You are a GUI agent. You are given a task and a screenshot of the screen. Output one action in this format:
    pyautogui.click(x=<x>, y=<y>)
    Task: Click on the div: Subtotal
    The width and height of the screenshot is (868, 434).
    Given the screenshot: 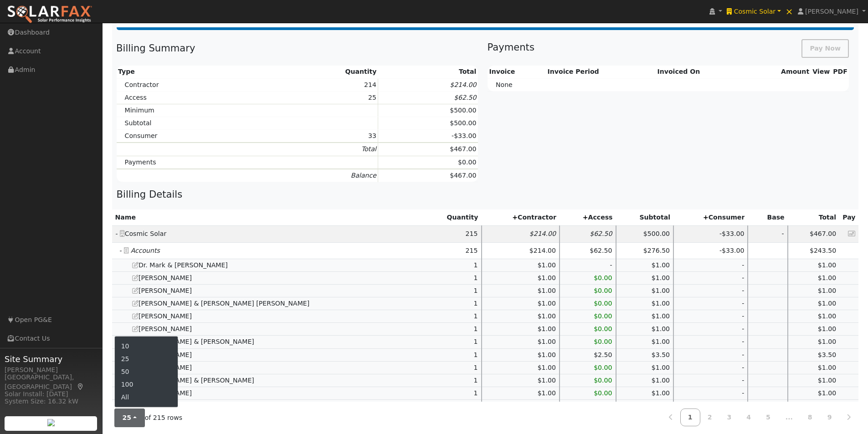 What is the action you would take?
    pyautogui.click(x=645, y=218)
    